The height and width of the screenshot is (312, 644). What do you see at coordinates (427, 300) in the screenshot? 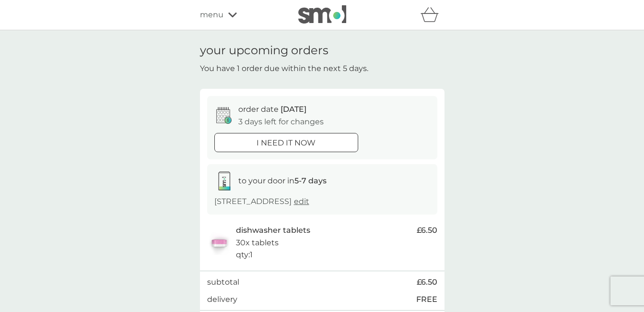
I see `p: FREE` at bounding box center [427, 300].